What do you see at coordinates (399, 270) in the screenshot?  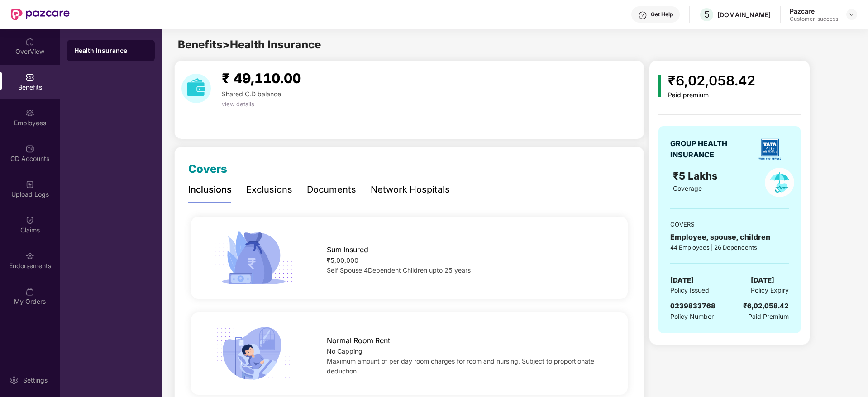 I see `span: Self Spouse 4Dependent Children upto 25 years` at bounding box center [399, 270].